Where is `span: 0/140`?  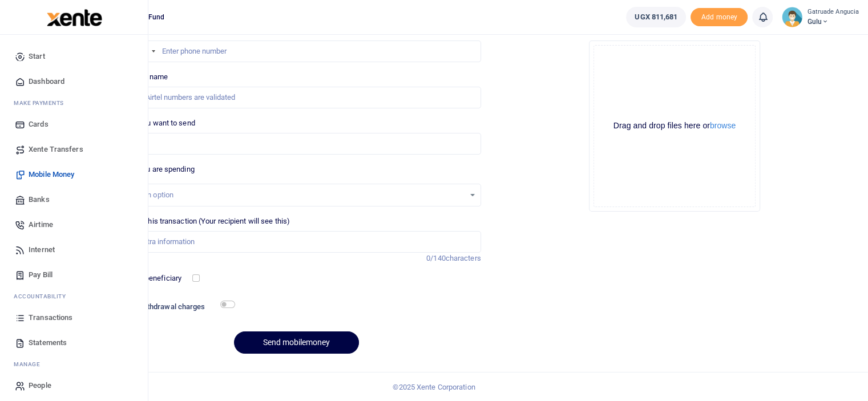
span: 0/140 is located at coordinates (436, 258).